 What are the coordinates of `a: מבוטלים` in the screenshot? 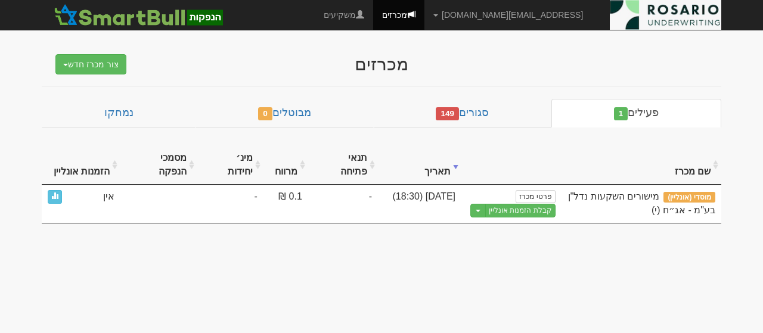 It's located at (284, 113).